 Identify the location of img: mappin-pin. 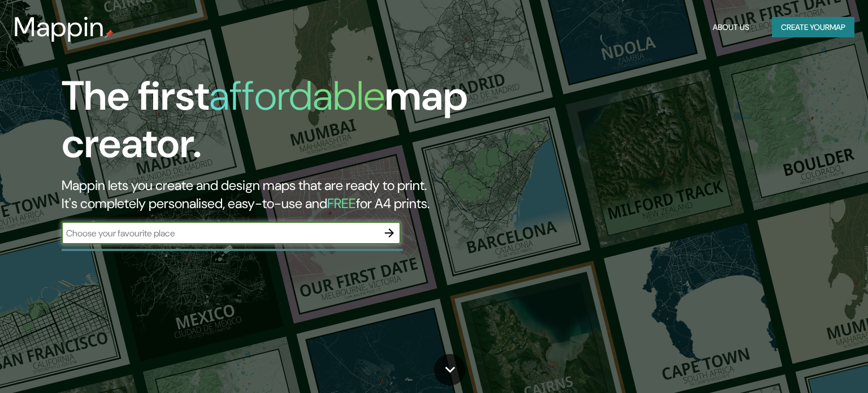
(109, 34).